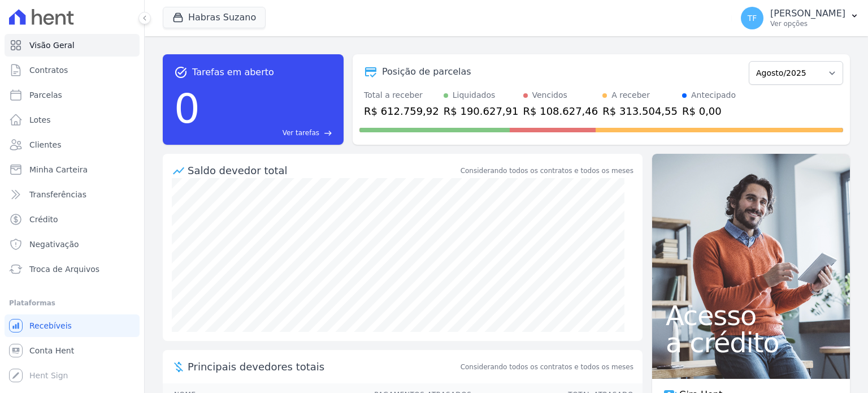 This screenshot has width=868, height=393. Describe the element at coordinates (752, 18) in the screenshot. I see `span: TF` at that location.